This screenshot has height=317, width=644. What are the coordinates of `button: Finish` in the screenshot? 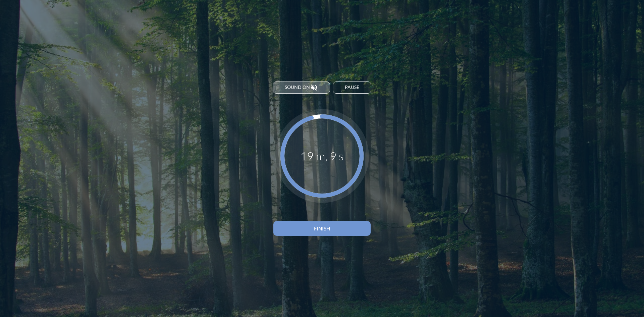 It's located at (322, 228).